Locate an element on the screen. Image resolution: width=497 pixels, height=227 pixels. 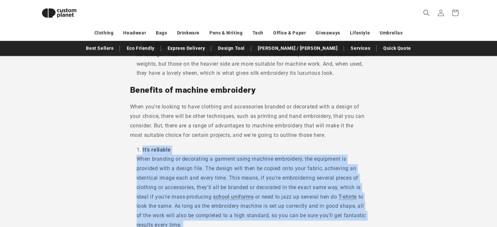
a: Eco Friendly is located at coordinates (140, 48).